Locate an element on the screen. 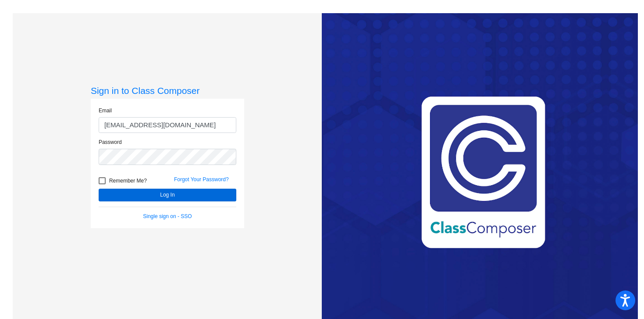 The height and width of the screenshot is (319, 644). a: Forgot Your Password? is located at coordinates (202, 179).